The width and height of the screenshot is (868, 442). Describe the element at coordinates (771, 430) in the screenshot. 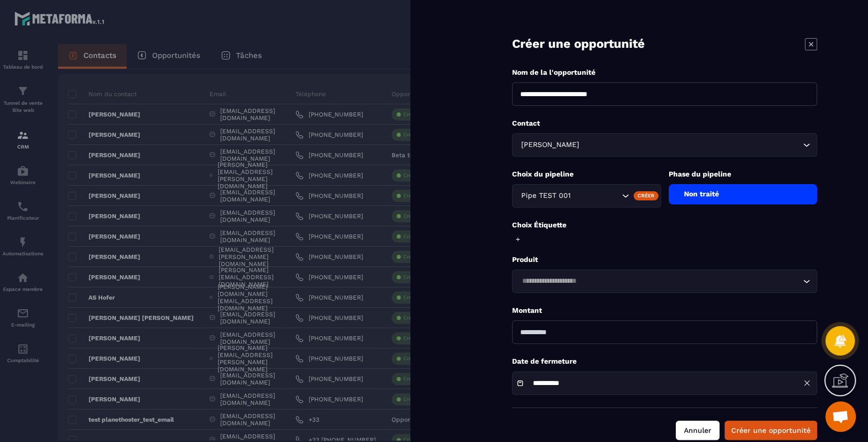

I see `button: Créer une opportunité` at that location.